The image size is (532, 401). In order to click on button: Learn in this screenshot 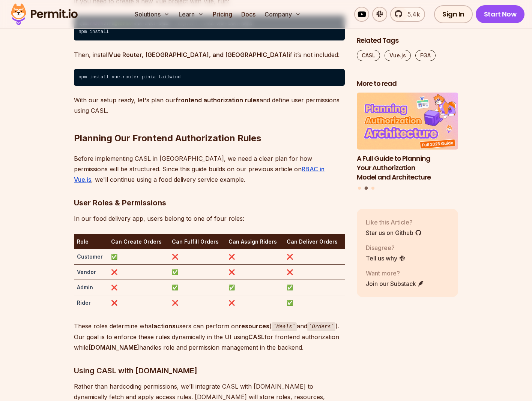, I will do `click(191, 14)`.